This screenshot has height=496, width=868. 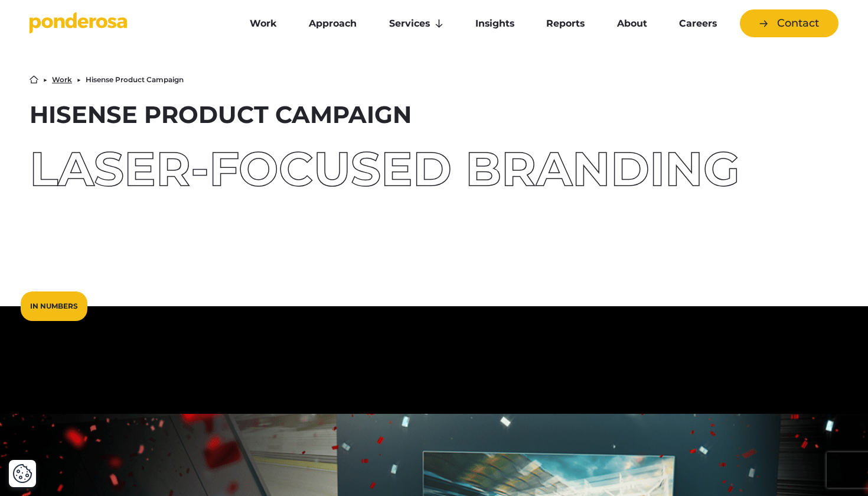 What do you see at coordinates (698, 24) in the screenshot?
I see `a: Careers` at bounding box center [698, 24].